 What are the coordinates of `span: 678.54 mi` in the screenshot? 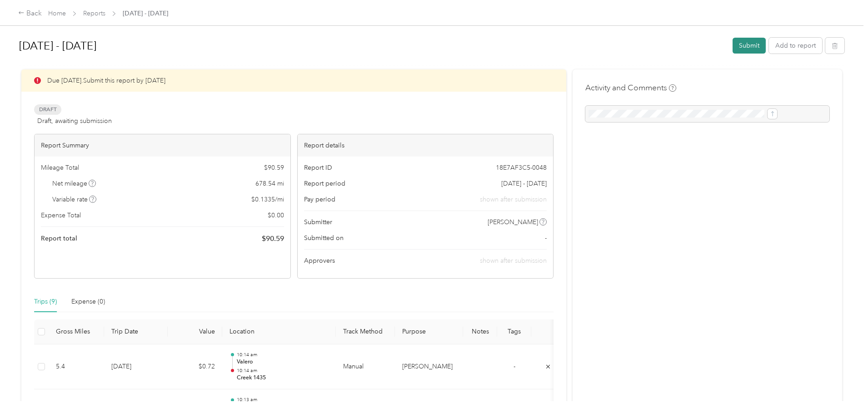 It's located at (269, 184).